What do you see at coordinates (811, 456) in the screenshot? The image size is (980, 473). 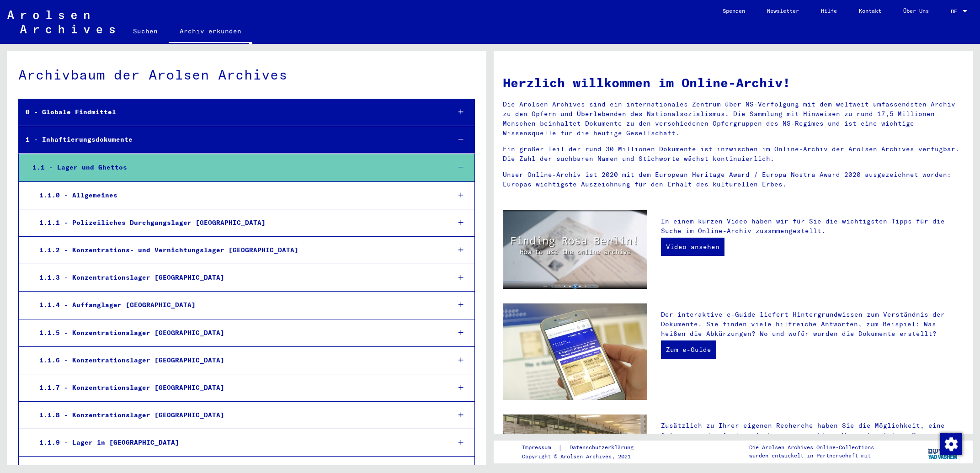 I see `p: wurden entwickelt in Partnerschaft mit` at bounding box center [811, 456].